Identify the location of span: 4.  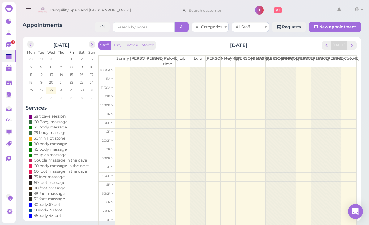
(31, 67).